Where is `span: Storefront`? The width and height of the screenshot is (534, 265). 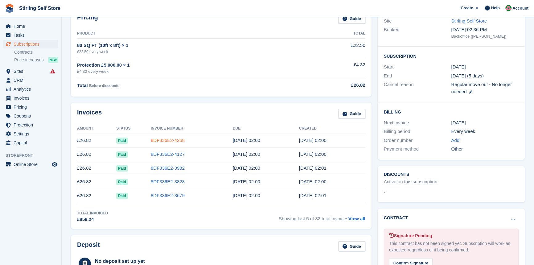
span: Storefront is located at coordinates (33, 155).